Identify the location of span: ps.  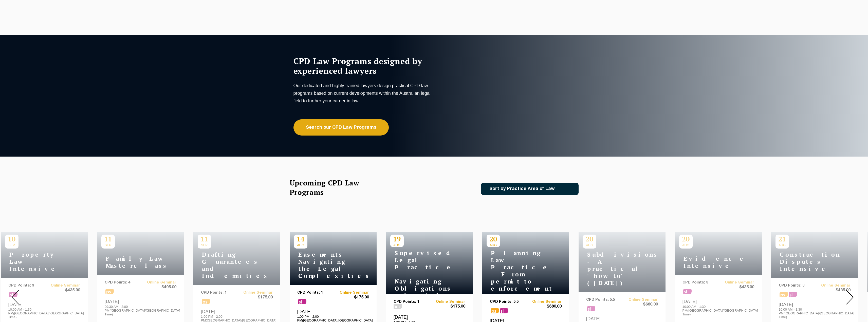
(495, 311).